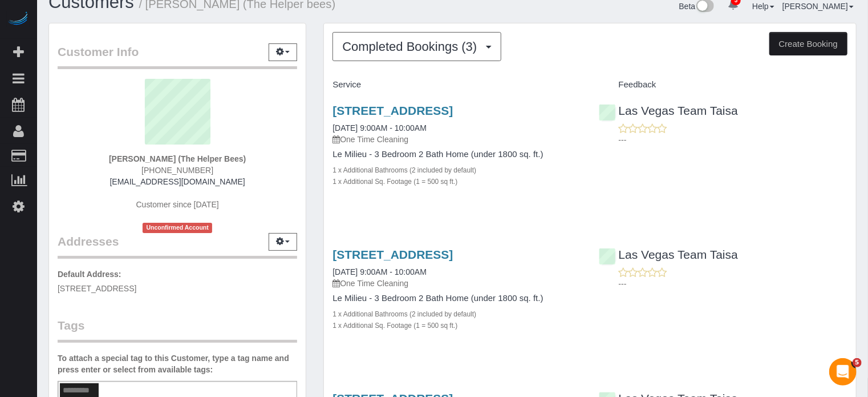  Describe the element at coordinates (177, 227) in the screenshot. I see `span: Unconfirmed Account` at that location.